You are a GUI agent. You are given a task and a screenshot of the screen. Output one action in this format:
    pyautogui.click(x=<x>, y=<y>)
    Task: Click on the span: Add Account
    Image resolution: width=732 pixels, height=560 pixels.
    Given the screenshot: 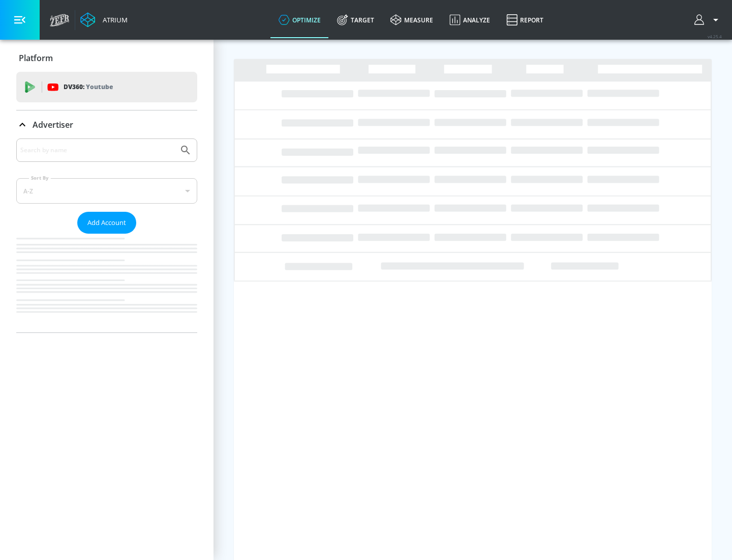 What is the action you would take?
    pyautogui.click(x=107, y=222)
    